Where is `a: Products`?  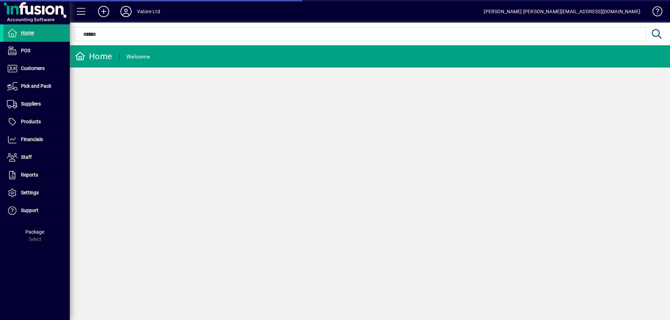 a: Products is located at coordinates (37, 122).